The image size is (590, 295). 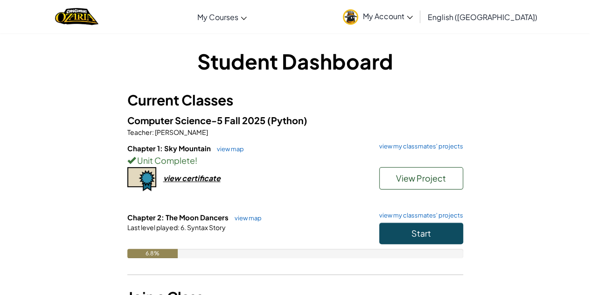 I want to click on span: My Account, so click(x=387, y=16).